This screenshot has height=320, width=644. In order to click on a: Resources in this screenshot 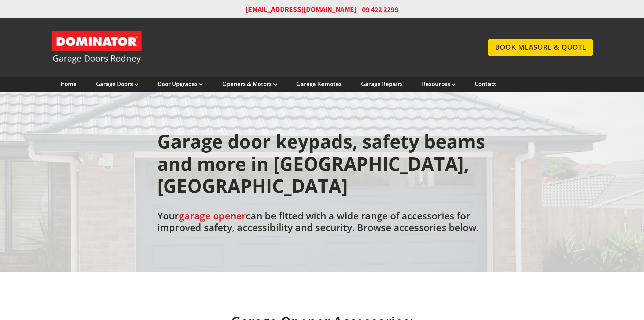, I will do `click(439, 84)`.